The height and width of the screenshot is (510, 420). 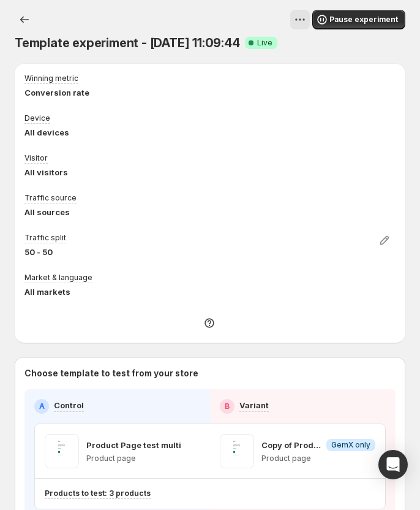 What do you see at coordinates (58, 291) in the screenshot?
I see `p: All markets` at bounding box center [58, 291].